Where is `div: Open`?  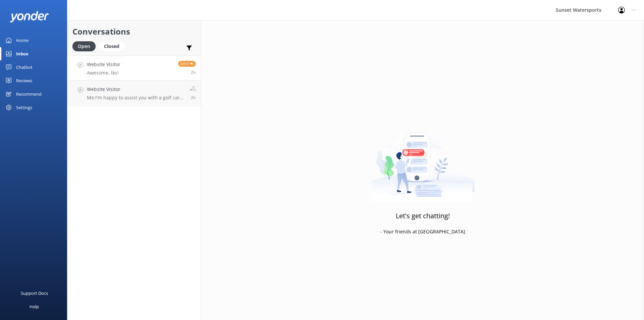
div: Open is located at coordinates (84, 46).